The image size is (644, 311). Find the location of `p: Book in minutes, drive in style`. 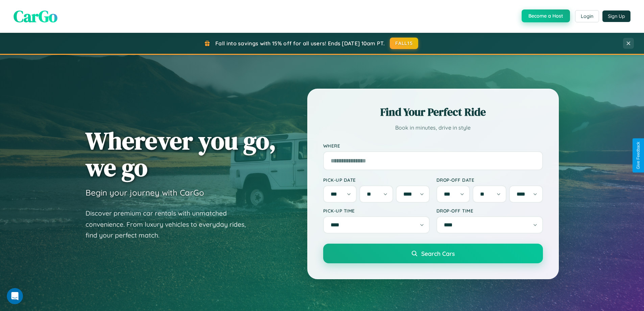

p: Book in minutes, drive in style is located at coordinates (433, 128).